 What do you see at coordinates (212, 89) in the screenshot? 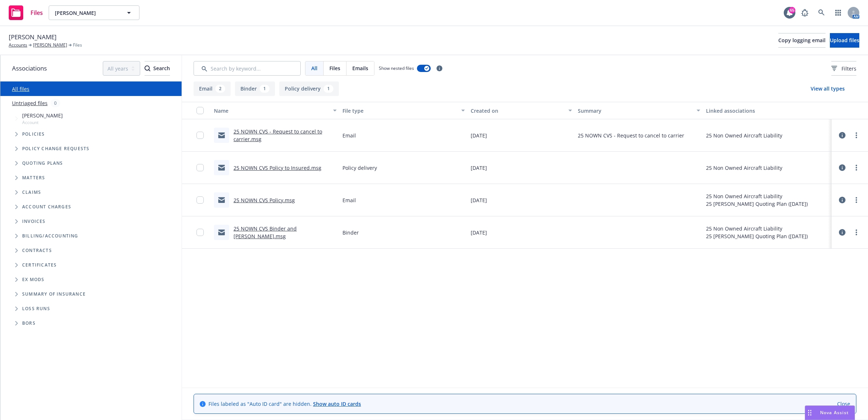
I see `button: Email` at bounding box center [212, 89].